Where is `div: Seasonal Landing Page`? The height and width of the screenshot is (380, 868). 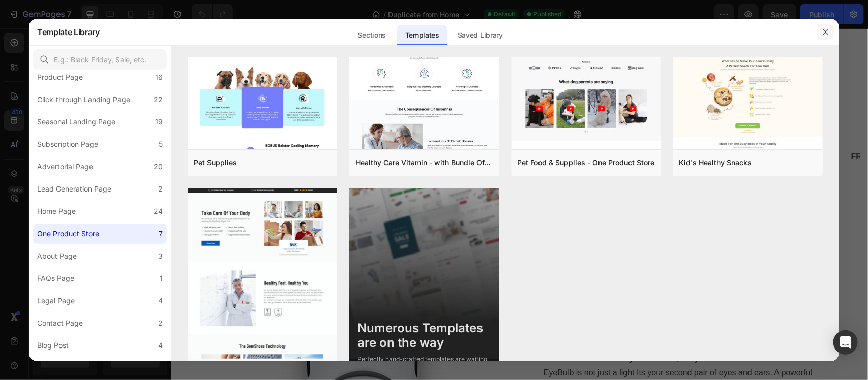 div: Seasonal Landing Page is located at coordinates (76, 122).